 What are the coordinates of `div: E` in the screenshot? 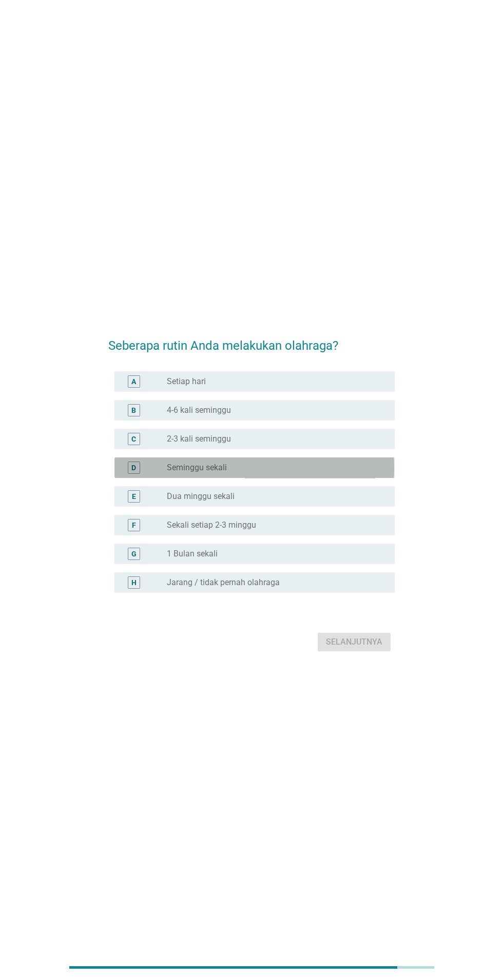 It's located at (134, 496).